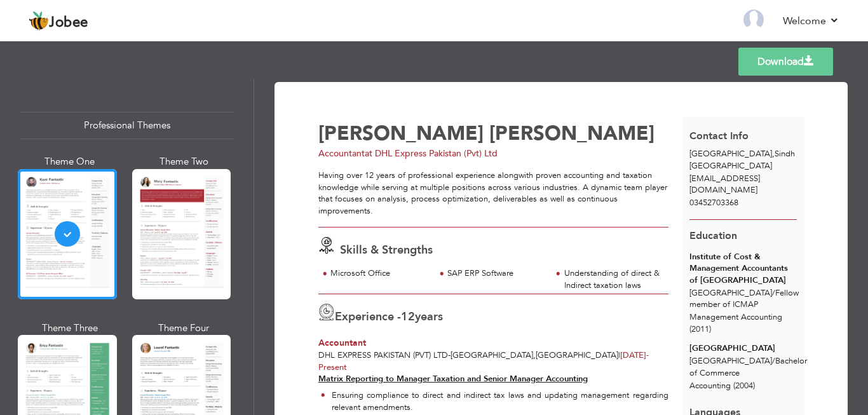  Describe the element at coordinates (496, 273) in the screenshot. I see `div: SAP ERP Software` at that location.